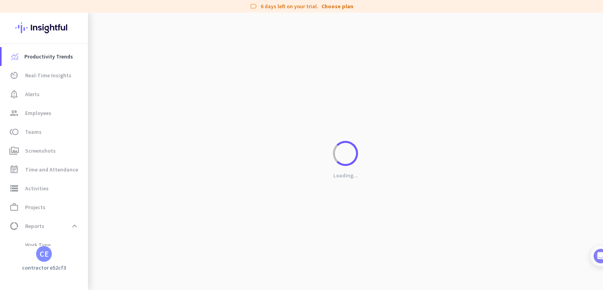 The image size is (603, 290). Describe the element at coordinates (45, 151) in the screenshot. I see `a: perm_mediaScreenshots` at that location.